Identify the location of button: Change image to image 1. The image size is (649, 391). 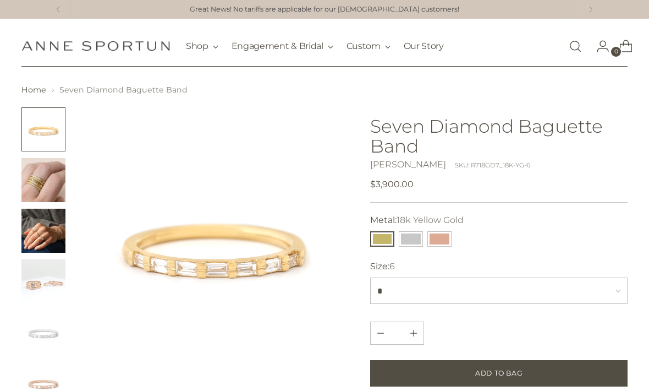
(43, 129).